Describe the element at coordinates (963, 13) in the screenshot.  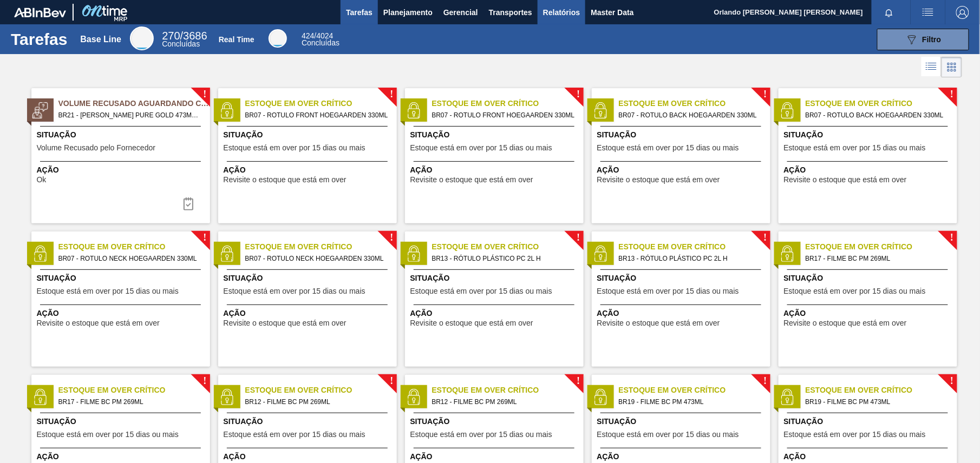
I see `img: Logout` at that location.